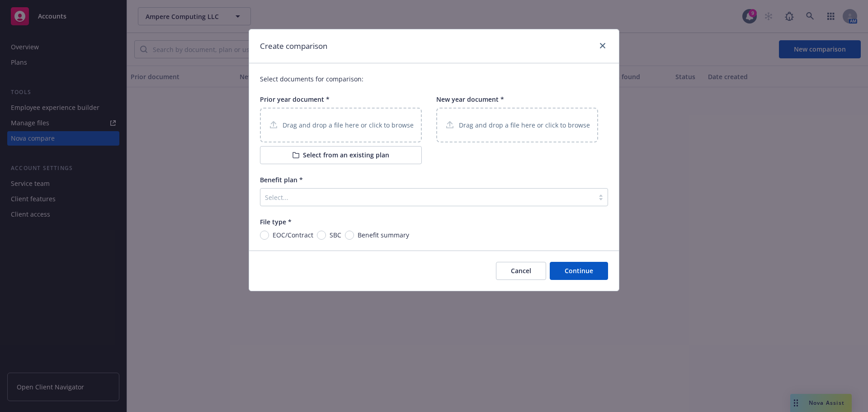 This screenshot has height=412, width=868. What do you see at coordinates (293, 46) in the screenshot?
I see `h1: Create comparison` at bounding box center [293, 46].